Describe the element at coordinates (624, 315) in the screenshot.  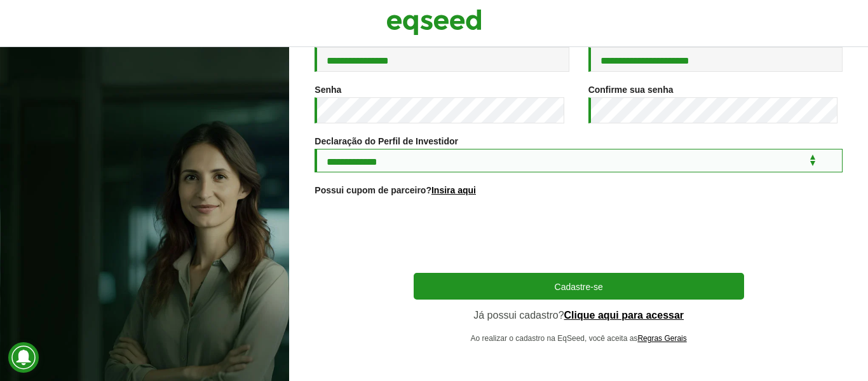
I see `a: Clique aqui para acessar` at that location.